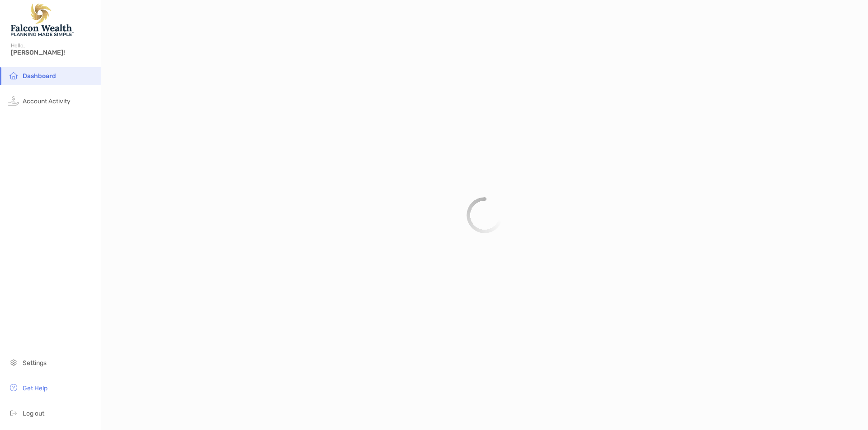 The width and height of the screenshot is (868, 430). What do you see at coordinates (34, 414) in the screenshot?
I see `span: Log out` at bounding box center [34, 414].